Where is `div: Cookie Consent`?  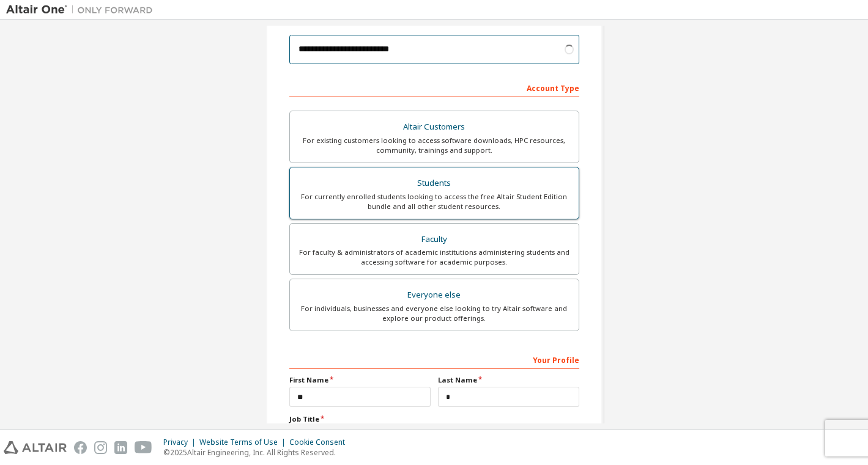
div: Cookie Consent is located at coordinates (320, 443).